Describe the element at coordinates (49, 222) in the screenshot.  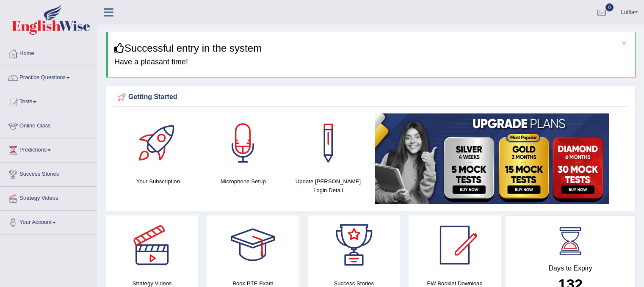
I see `a: Your Account` at that location.